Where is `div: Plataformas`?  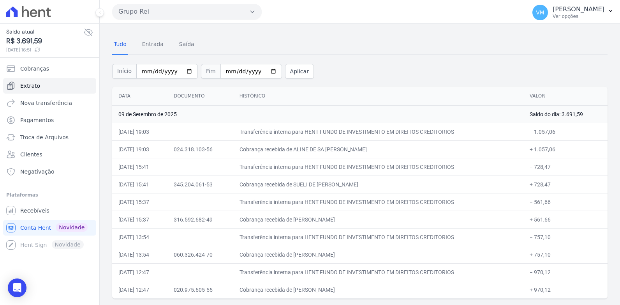 div: Plataformas is located at coordinates (49, 195).